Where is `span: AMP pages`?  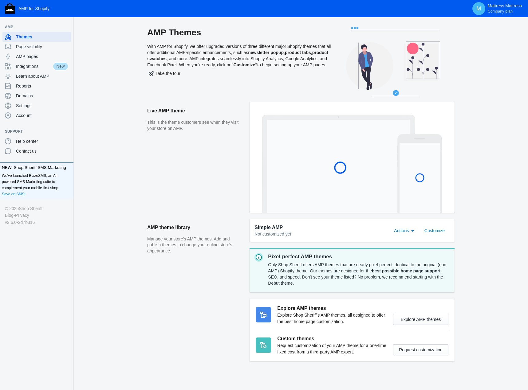
span: AMP pages is located at coordinates (42, 57).